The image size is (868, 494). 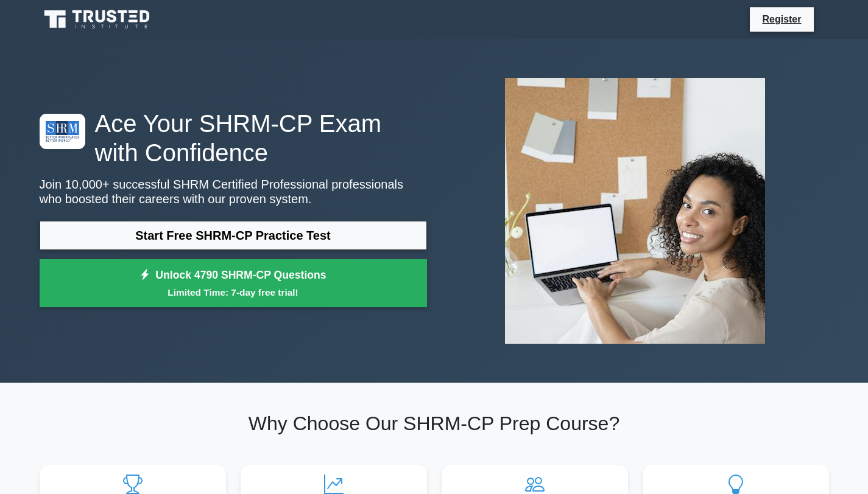 I want to click on small: Limited Time: 7-day free trial!, so click(x=233, y=292).